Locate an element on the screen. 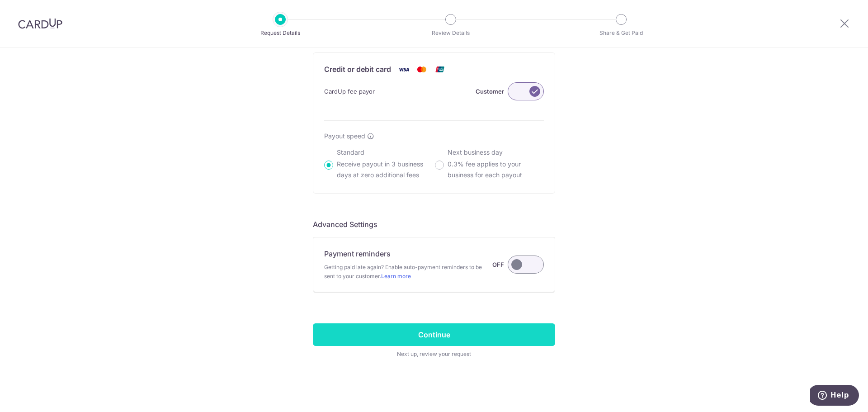 Image resolution: width=868 pixels, height=412 pixels. img: CardUp is located at coordinates (40, 23).